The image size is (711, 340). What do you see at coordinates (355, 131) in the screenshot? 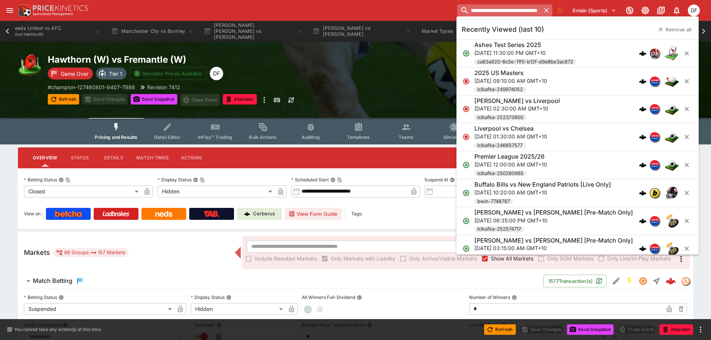
I see `div: Event type filters` at bounding box center [355, 131].